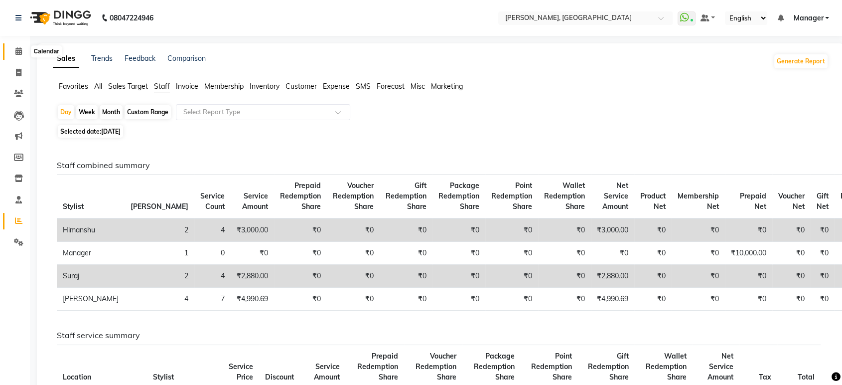 This screenshot has width=842, height=385. Describe the element at coordinates (102, 58) in the screenshot. I see `a: Trends` at that location.